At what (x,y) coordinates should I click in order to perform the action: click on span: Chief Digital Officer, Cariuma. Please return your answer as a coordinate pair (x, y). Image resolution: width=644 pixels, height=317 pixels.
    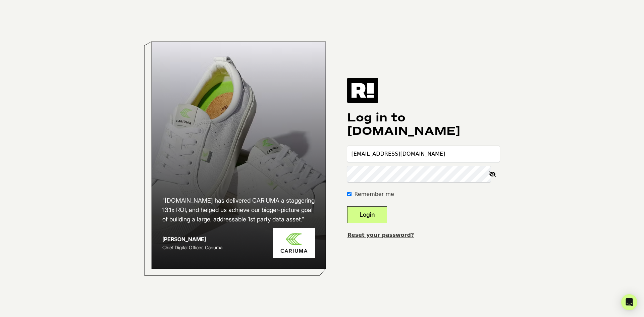
    Looking at the image, I should click on (192, 247).